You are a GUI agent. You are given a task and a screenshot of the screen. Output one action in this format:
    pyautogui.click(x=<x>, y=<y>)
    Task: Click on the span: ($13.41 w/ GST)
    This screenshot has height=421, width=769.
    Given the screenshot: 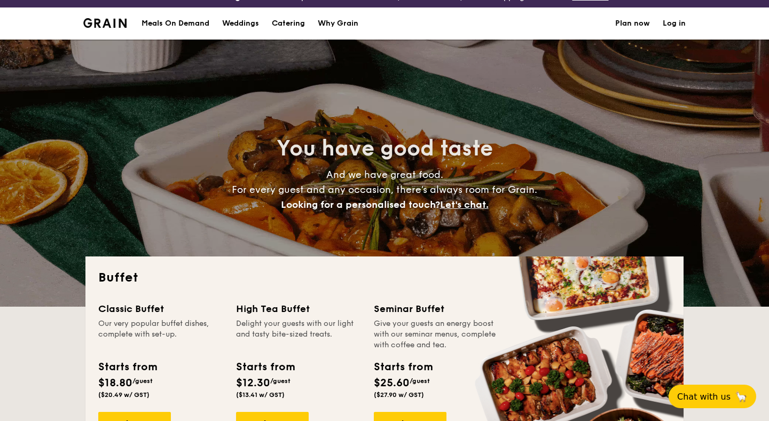 What is the action you would take?
    pyautogui.click(x=260, y=395)
    